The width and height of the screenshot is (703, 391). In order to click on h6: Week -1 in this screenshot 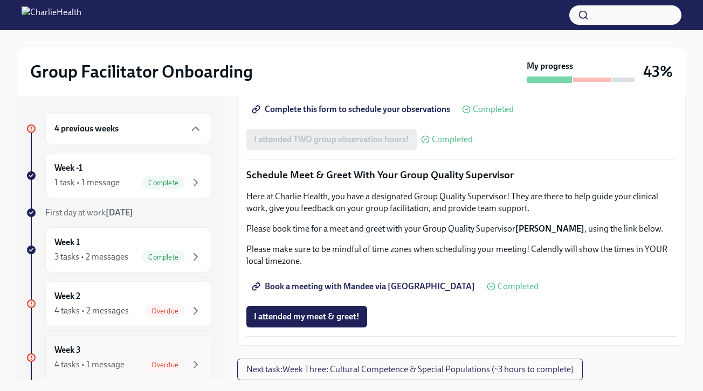, I will do `click(68, 168)`.